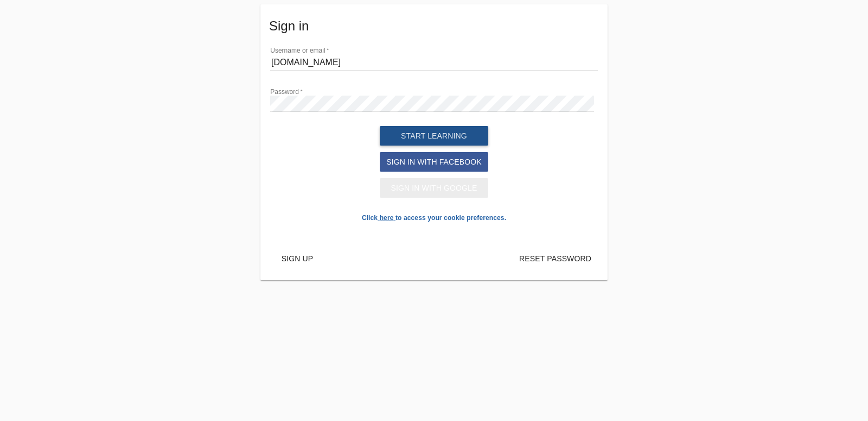 The image size is (868, 421). What do you see at coordinates (434, 26) in the screenshot?
I see `span: Sign in` at bounding box center [434, 26].